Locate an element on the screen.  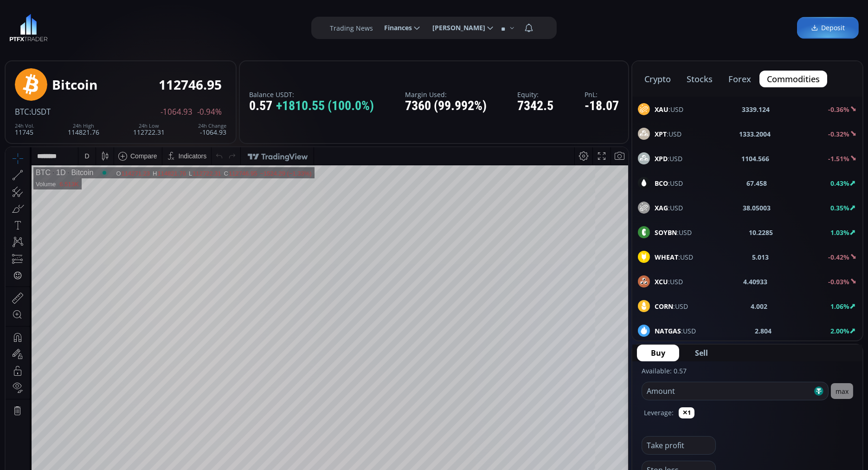
span: -0.94% is located at coordinates (209, 111).